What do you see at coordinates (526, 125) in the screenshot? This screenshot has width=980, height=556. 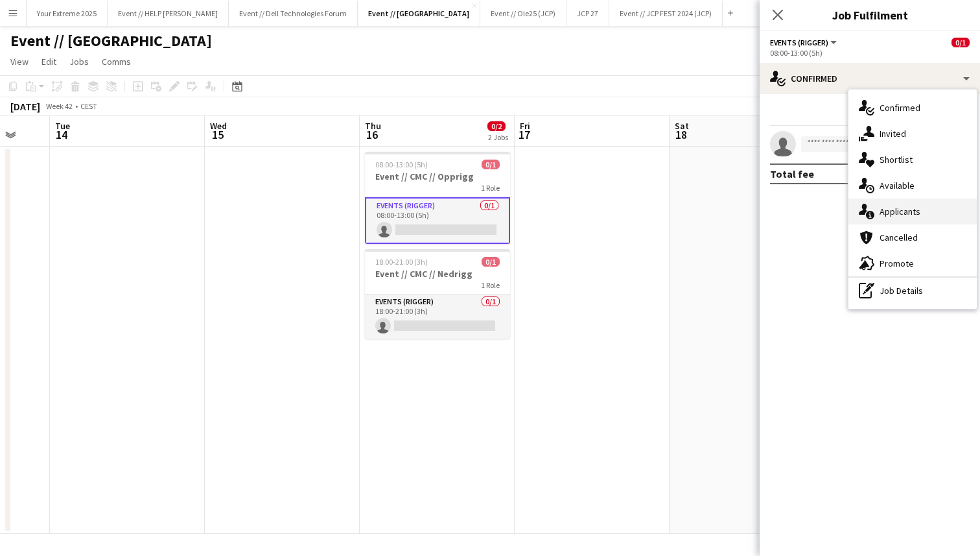 I see `span: Fri` at bounding box center [526, 125].